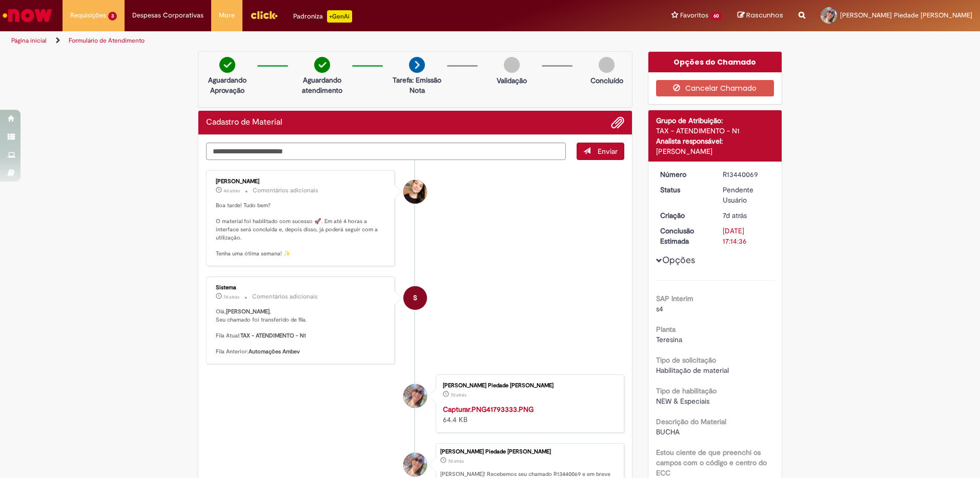 The width and height of the screenshot is (980, 478). I want to click on p: Tarefa: Emissão Nota, so click(417, 85).